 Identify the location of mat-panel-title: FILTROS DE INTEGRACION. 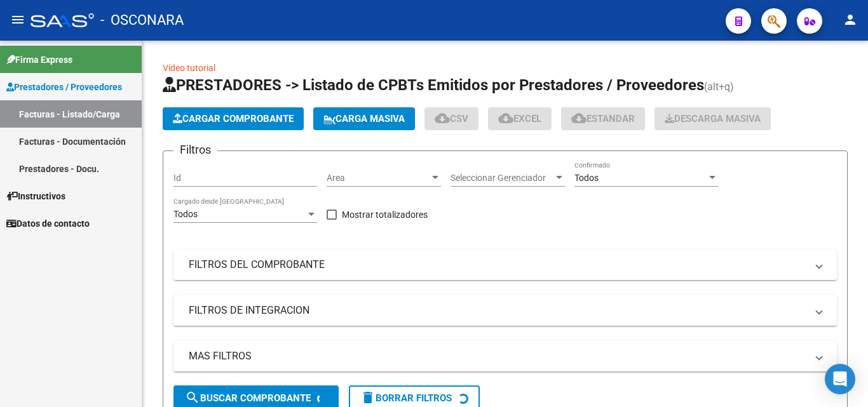
(498, 310).